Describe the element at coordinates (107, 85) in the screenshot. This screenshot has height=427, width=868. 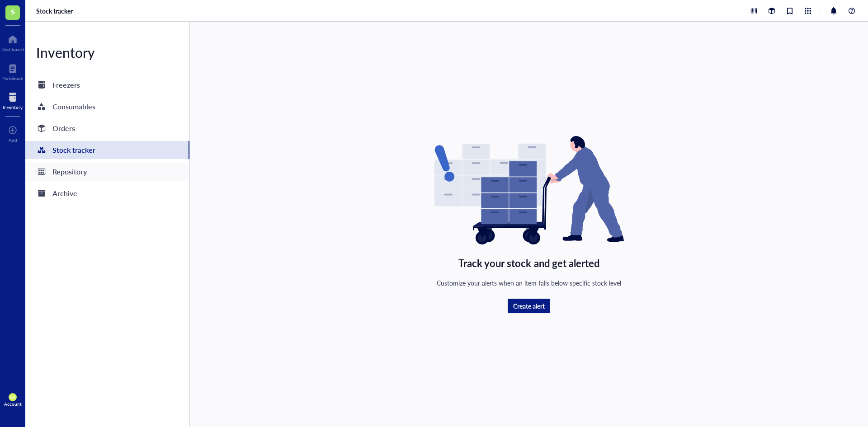
I see `a: Freezers` at that location.